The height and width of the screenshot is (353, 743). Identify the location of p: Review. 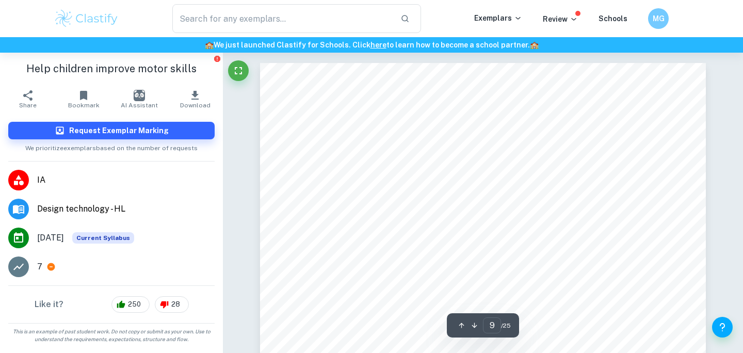
(561, 19).